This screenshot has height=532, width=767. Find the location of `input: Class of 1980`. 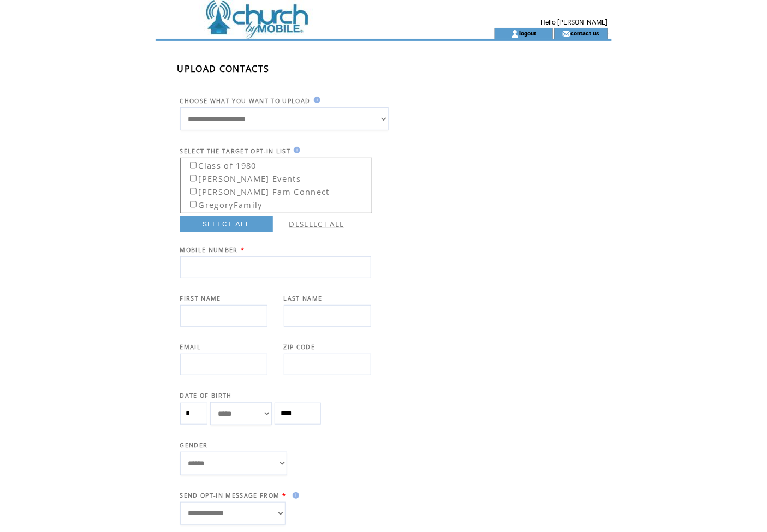

input: Class of 1980 is located at coordinates (193, 165).